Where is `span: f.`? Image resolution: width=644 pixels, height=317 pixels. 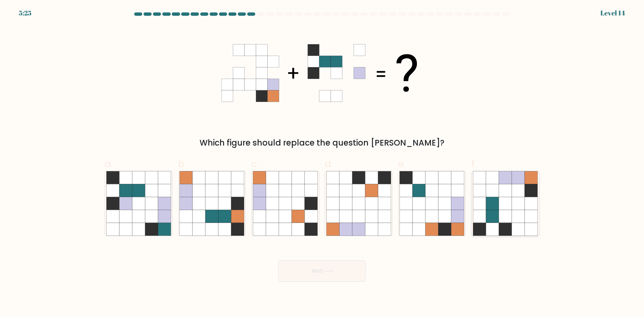
span: f. is located at coordinates (473, 164).